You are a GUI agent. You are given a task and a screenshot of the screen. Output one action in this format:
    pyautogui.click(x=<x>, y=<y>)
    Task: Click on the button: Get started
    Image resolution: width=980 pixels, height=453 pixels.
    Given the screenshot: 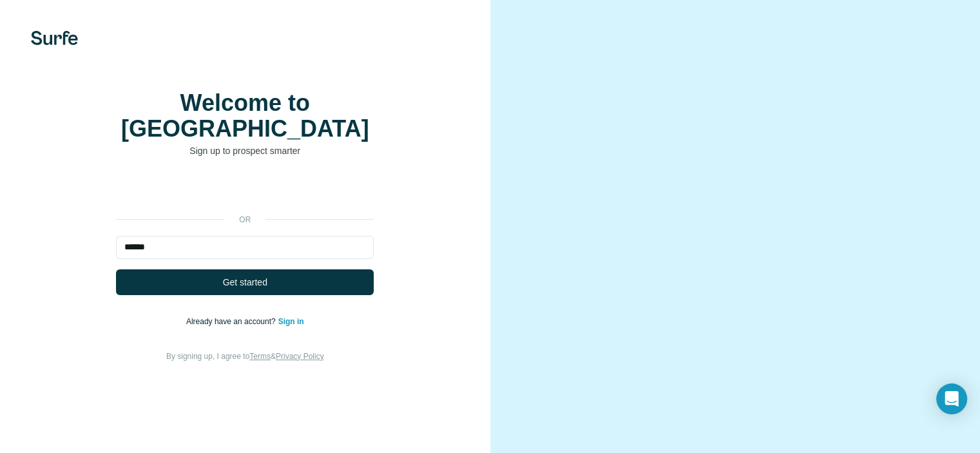 What is the action you would take?
    pyautogui.click(x=245, y=282)
    